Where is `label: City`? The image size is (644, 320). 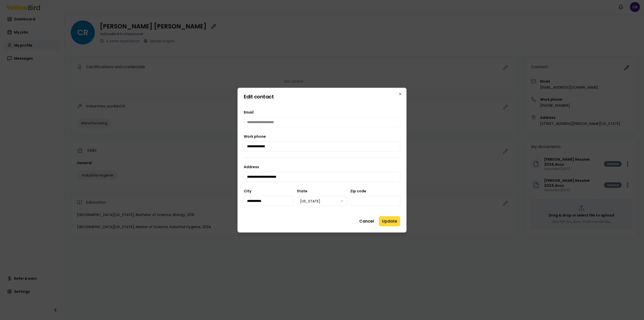
label: City is located at coordinates (247, 191).